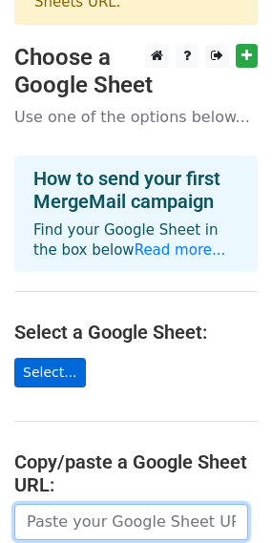 Image resolution: width=272 pixels, height=543 pixels. Describe the element at coordinates (135, 473) in the screenshot. I see `h4: Copy/paste a Google Sheet URL:` at that location.